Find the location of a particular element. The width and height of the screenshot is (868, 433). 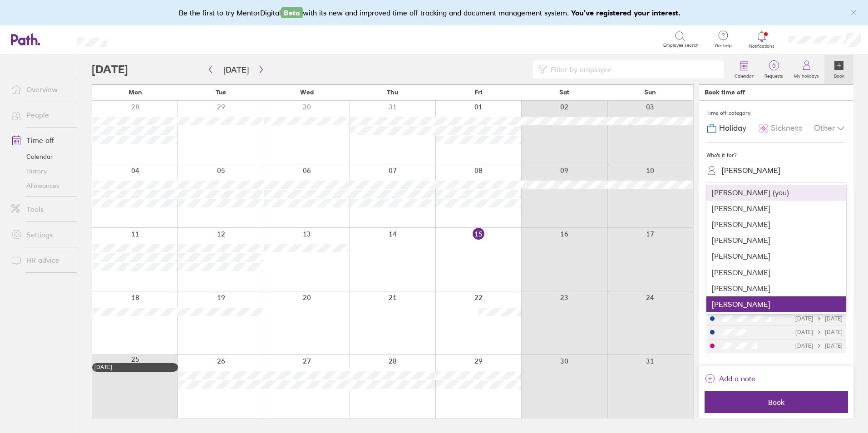

span: Thu is located at coordinates (393, 92).